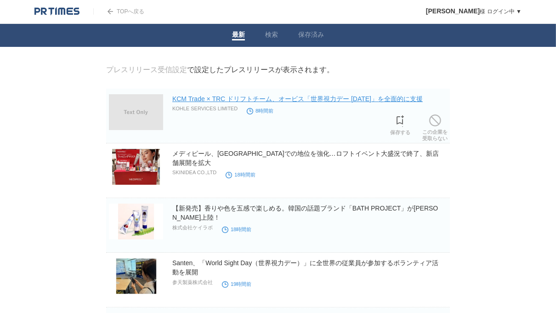 The width and height of the screenshot is (556, 313). I want to click on img: arrow.png, so click(110, 11).